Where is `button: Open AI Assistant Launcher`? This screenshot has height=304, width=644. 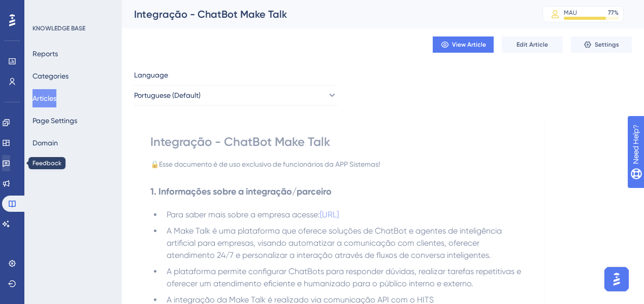 button: Open AI Assistant Launcher is located at coordinates (15, 15).